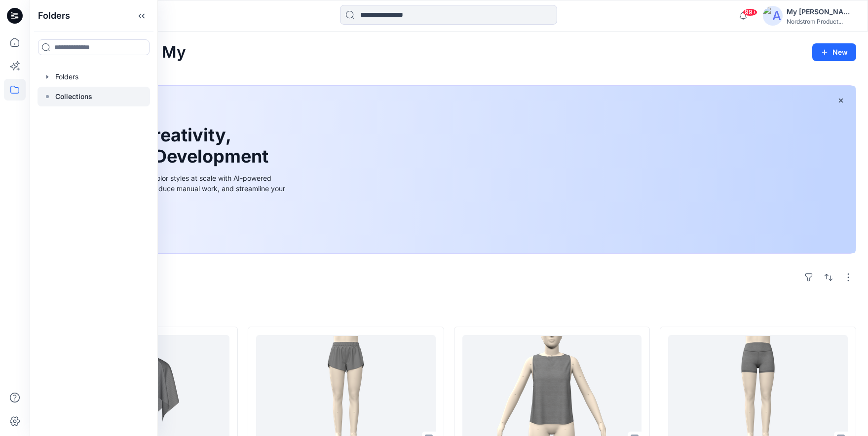 The height and width of the screenshot is (436, 868). Describe the element at coordinates (821, 21) in the screenshot. I see `div: Nordstrom Product...` at that location.